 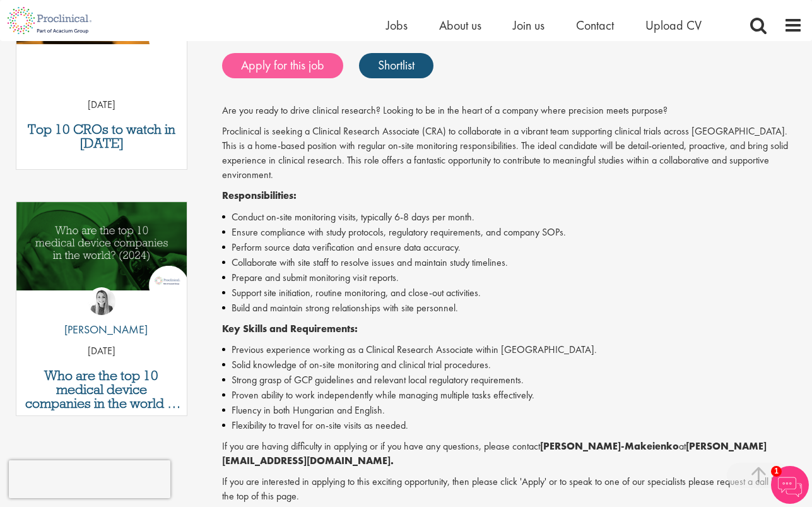 What do you see at coordinates (512, 217) in the screenshot?
I see `li: Conduct on-site monitoring visits, typically 6-8 days per month.` at bounding box center [512, 217].